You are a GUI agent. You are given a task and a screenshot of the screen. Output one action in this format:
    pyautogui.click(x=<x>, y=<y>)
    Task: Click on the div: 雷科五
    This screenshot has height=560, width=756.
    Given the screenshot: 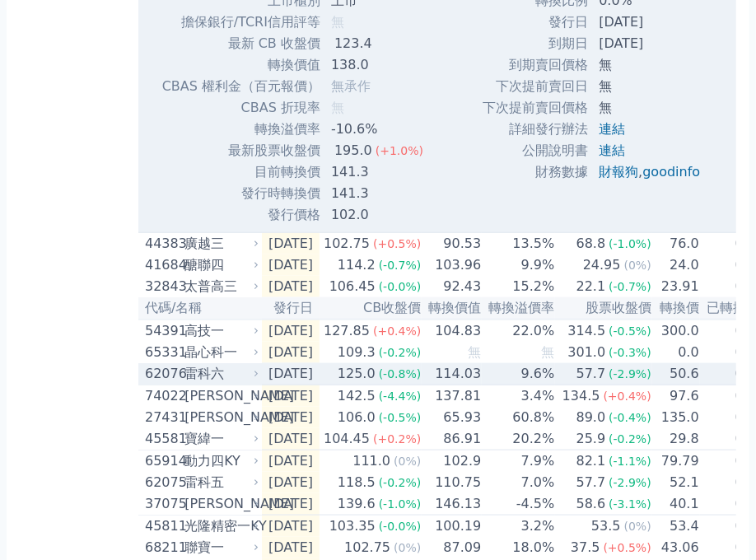 What is the action you would take?
    pyautogui.click(x=220, y=482)
    